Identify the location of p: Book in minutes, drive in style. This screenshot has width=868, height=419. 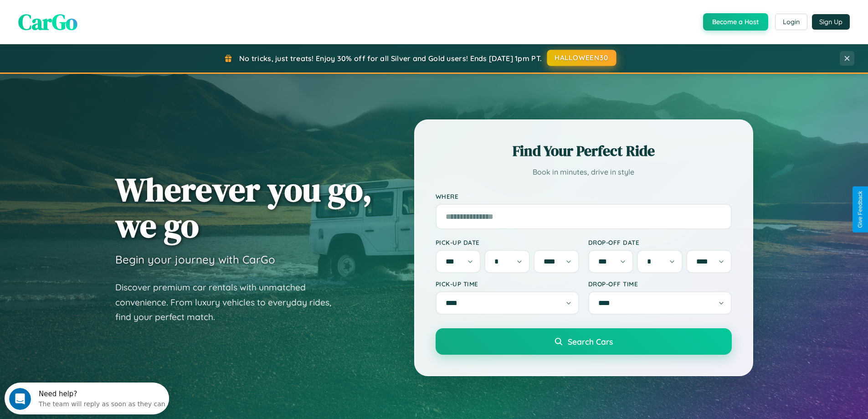
(584, 172).